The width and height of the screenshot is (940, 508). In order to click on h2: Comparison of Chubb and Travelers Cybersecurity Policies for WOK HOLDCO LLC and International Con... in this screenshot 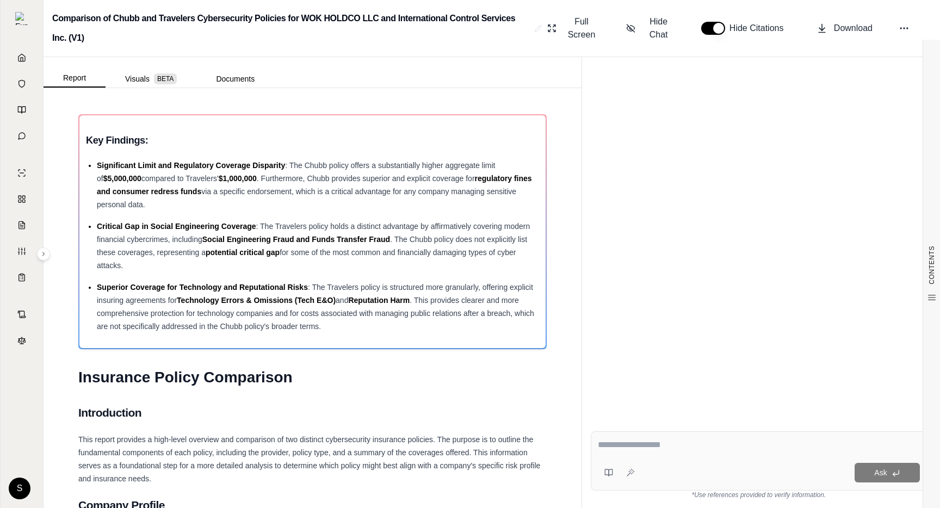, I will do `click(291, 28)`.